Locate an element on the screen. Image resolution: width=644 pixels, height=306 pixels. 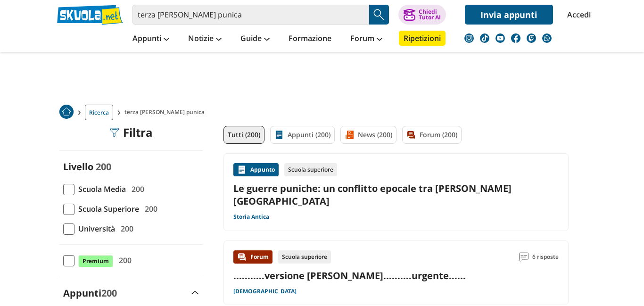
button: Search Button is located at coordinates (380, 15).